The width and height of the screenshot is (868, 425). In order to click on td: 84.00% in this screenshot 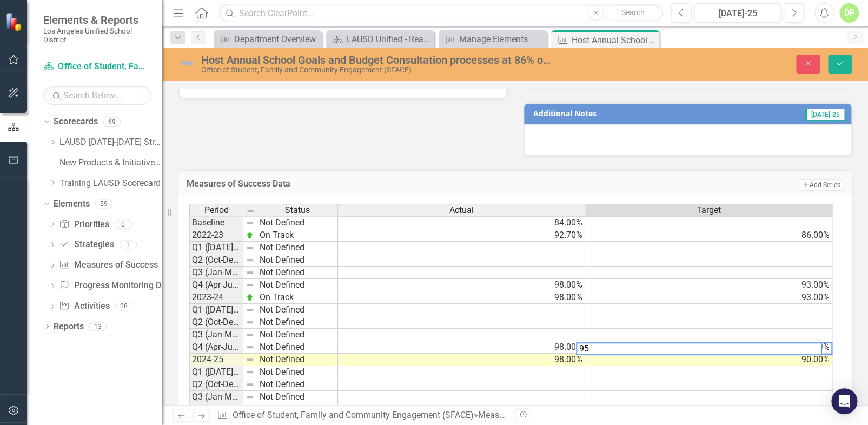, I will do `click(461, 223)`.